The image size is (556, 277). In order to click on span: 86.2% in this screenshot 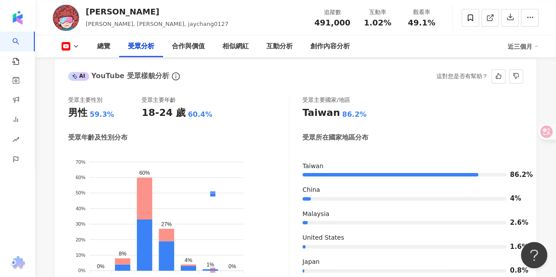, I will do `click(516, 175)`.